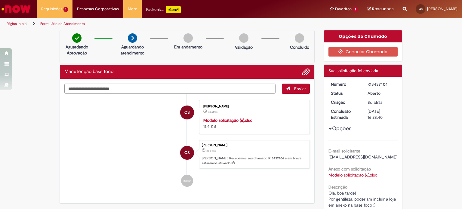 This screenshot has height=209, width=462. I want to click on b: E-mail solicitante, so click(345, 151).